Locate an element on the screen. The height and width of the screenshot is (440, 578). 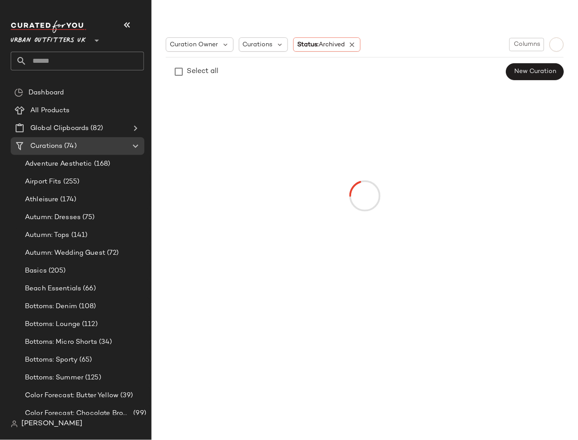
span: (174) is located at coordinates (67, 200).